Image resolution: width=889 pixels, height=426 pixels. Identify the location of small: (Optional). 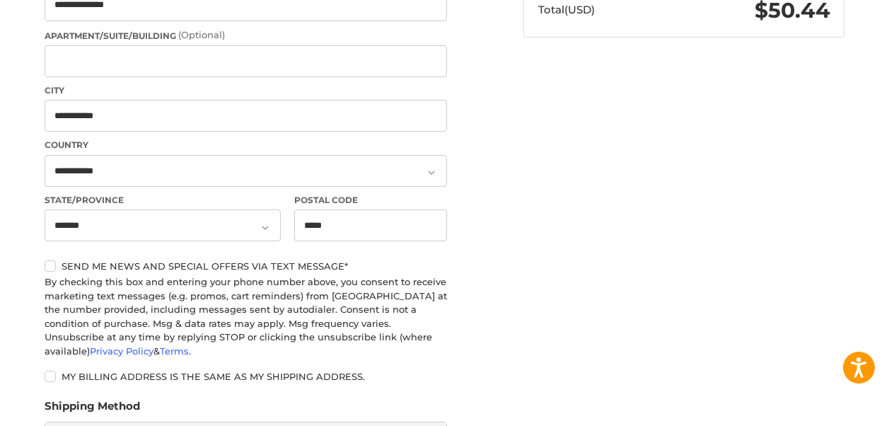
(201, 35).